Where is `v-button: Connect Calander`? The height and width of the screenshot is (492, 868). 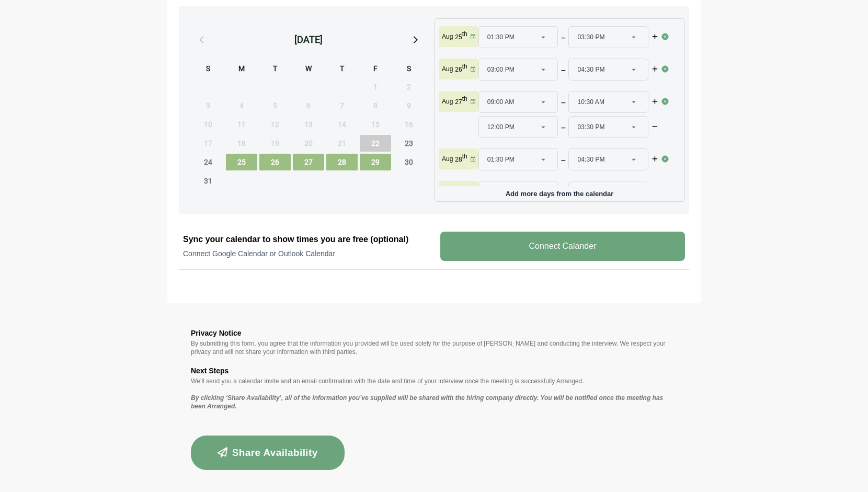
v-button: Connect Calander is located at coordinates (563, 246).